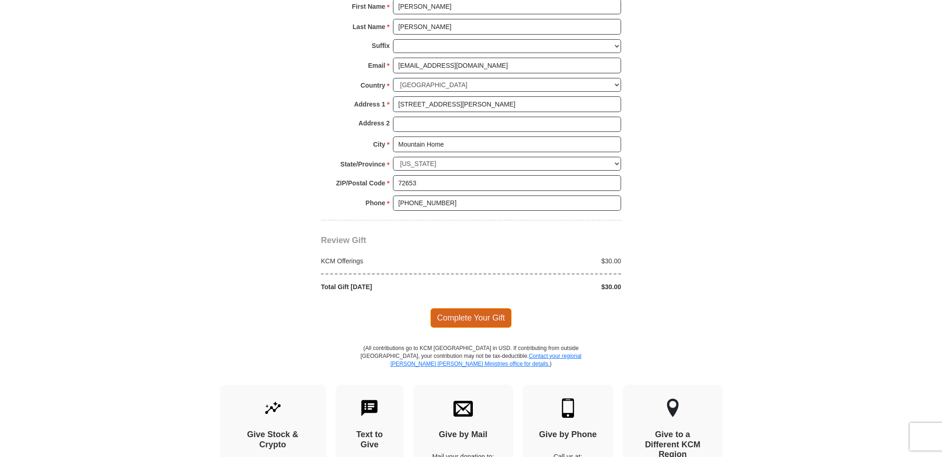  Describe the element at coordinates (343, 240) in the screenshot. I see `span: Review Gift` at that location.